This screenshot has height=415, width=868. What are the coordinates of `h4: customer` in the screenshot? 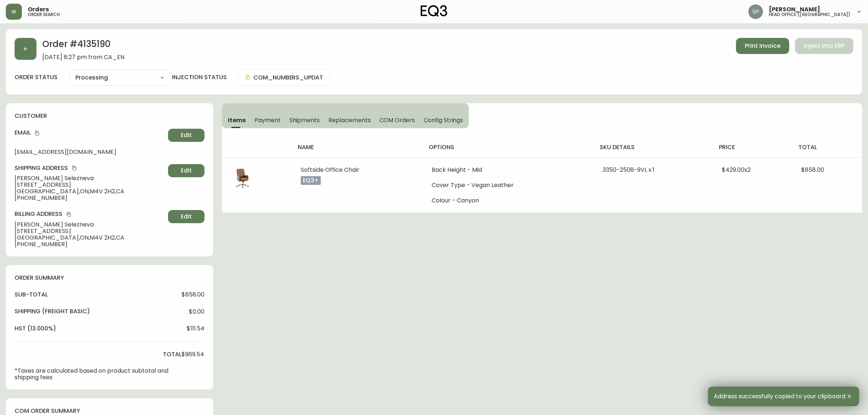 It's located at (109, 116).